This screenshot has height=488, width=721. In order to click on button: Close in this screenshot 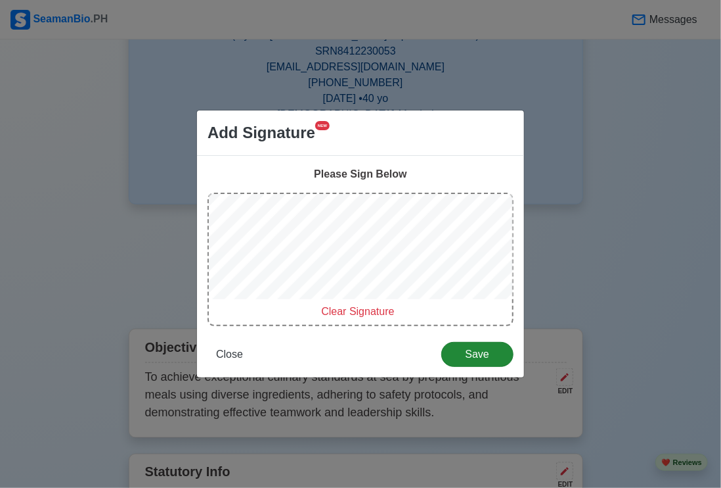, I will do `click(229, 354)`.